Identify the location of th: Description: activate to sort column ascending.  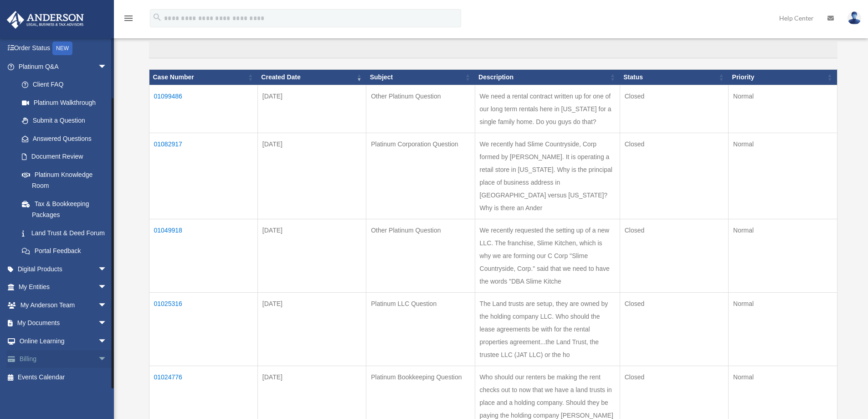
(548, 77).